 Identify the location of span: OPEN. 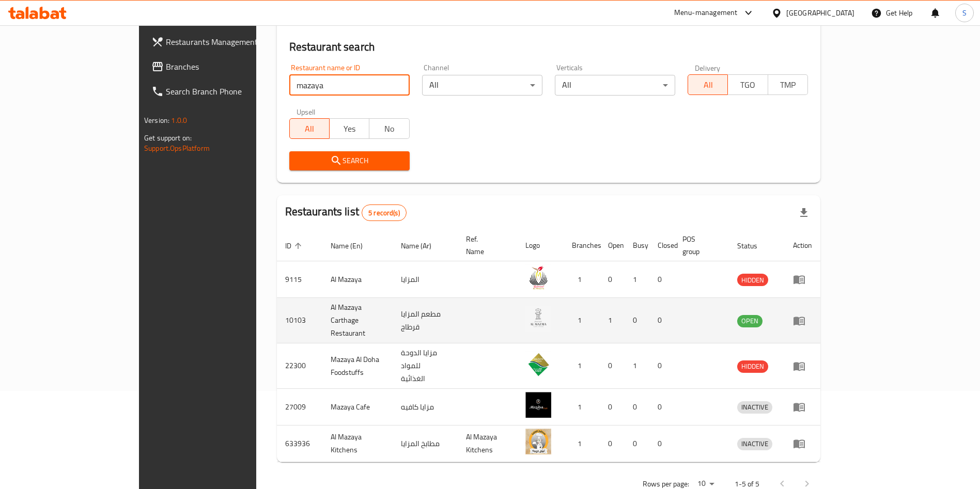
(750, 321).